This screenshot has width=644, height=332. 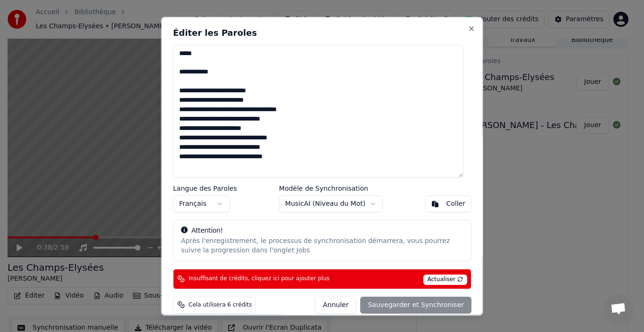 What do you see at coordinates (322, 230) in the screenshot?
I see `div: Attention!` at bounding box center [322, 230].